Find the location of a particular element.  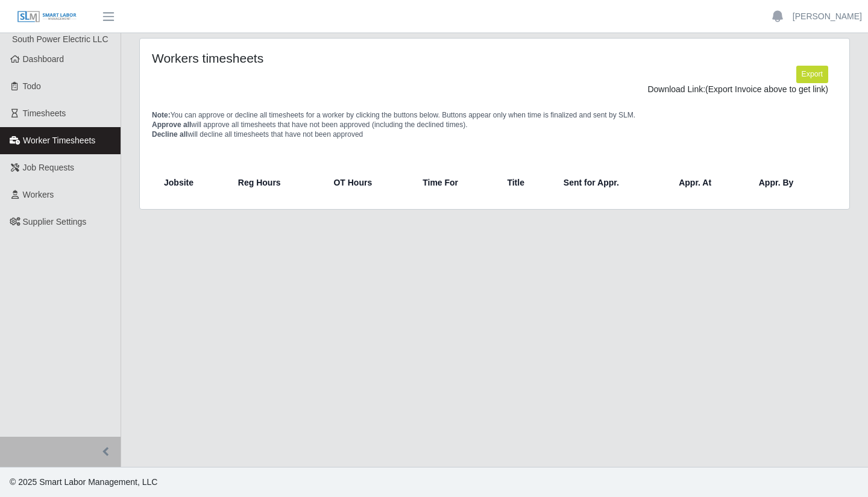

th: Reg Hours is located at coordinates (276, 182).